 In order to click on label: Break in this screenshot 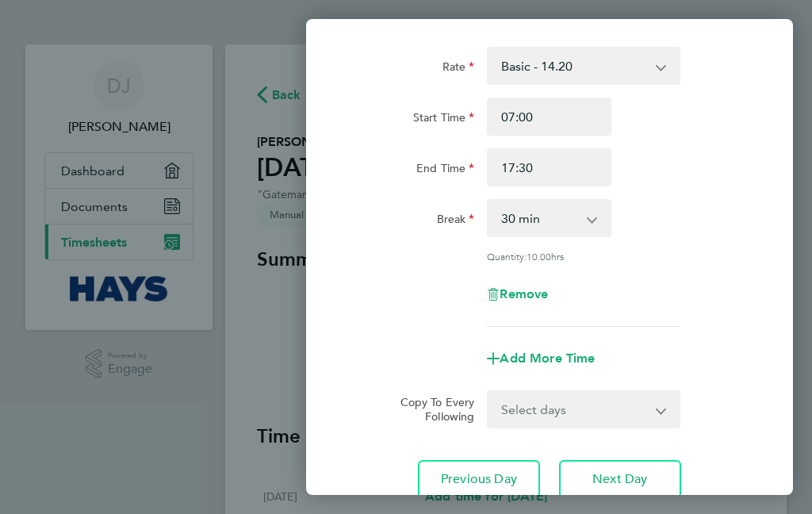, I will do `click(456, 222)`.